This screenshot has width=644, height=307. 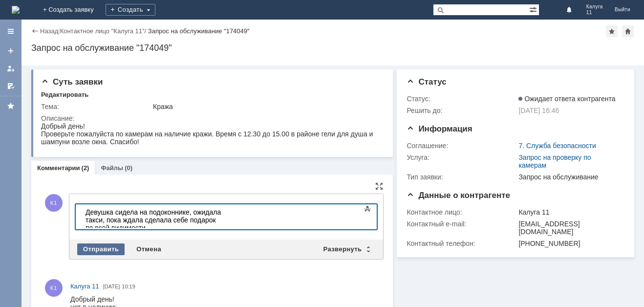 What do you see at coordinates (128, 168) in the screenshot?
I see `div: (0)` at bounding box center [128, 168].